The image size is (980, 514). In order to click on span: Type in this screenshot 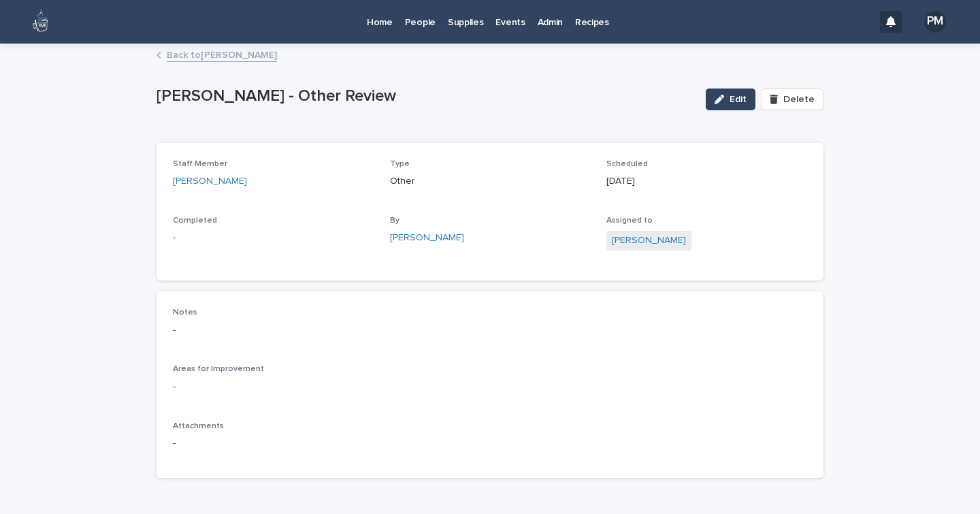, I will do `click(399, 164)`.